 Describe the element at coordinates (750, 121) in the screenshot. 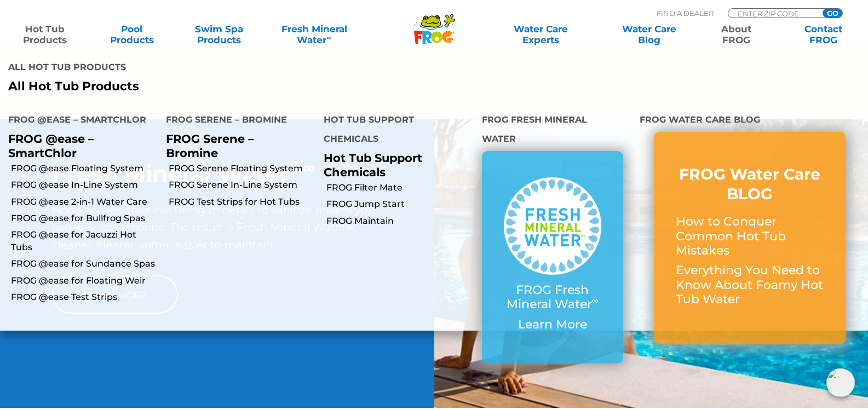

I see `h4: FROG Water Care Blog` at that location.